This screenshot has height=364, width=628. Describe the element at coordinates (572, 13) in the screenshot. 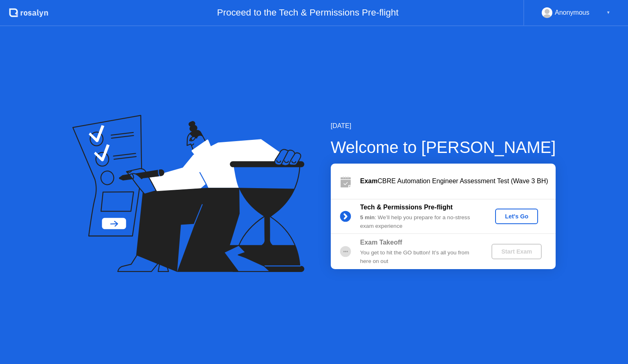

I see `div: Anonymous` at that location.